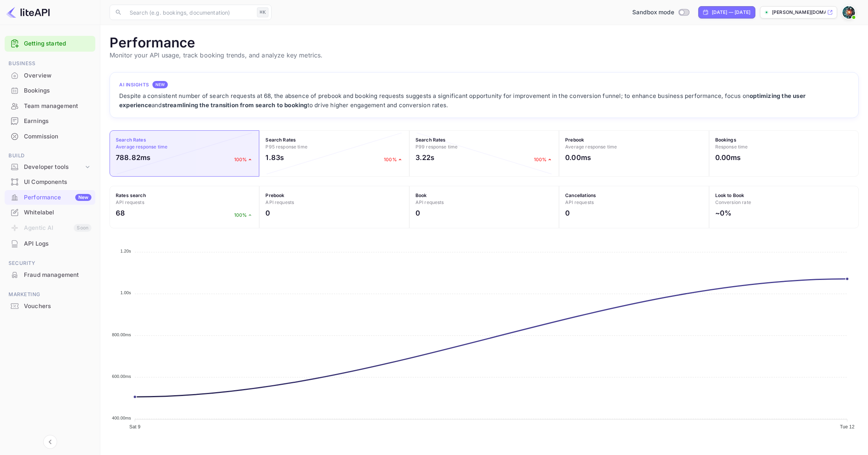 This screenshot has height=455, width=868. Describe the element at coordinates (27, 12) in the screenshot. I see `img: LiteAPI logo` at that location.